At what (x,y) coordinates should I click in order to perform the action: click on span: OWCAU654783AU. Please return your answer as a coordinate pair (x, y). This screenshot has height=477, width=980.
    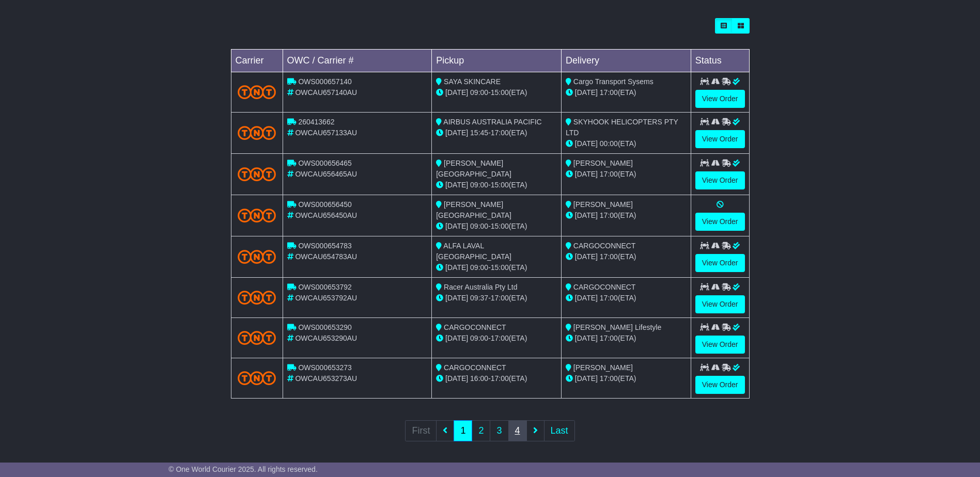
    Looking at the image, I should click on (326, 257).